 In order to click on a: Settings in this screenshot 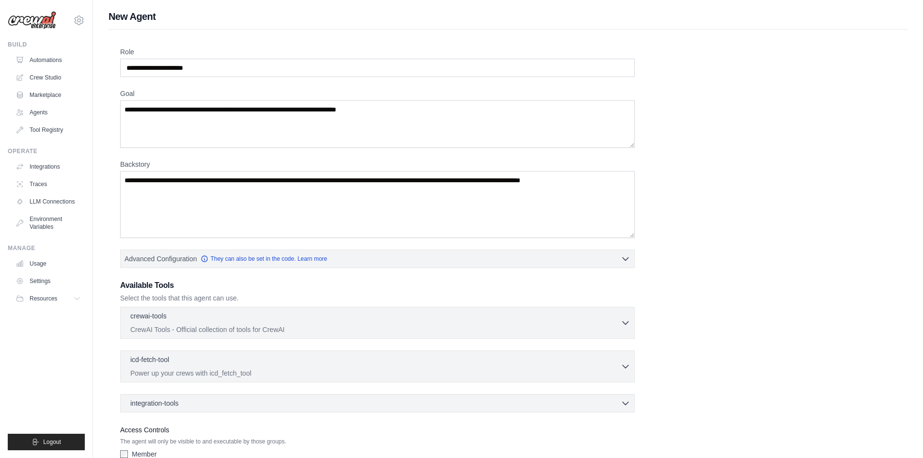, I will do `click(48, 281)`.